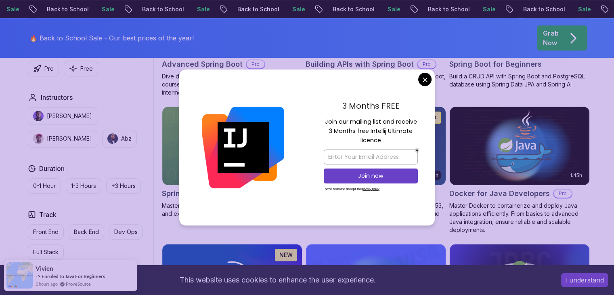  What do you see at coordinates (232, 146) in the screenshot?
I see `img: Spring Data JPA card` at bounding box center [232, 146].